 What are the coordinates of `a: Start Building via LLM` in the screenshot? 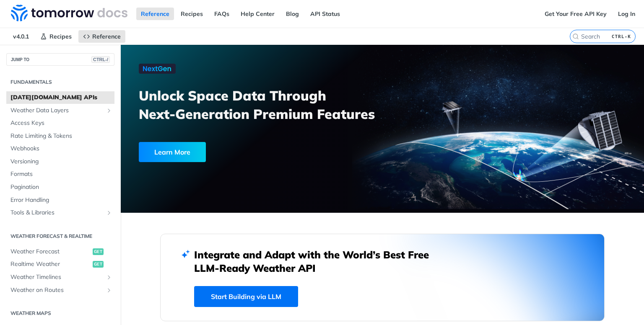 It's located at (246, 297).